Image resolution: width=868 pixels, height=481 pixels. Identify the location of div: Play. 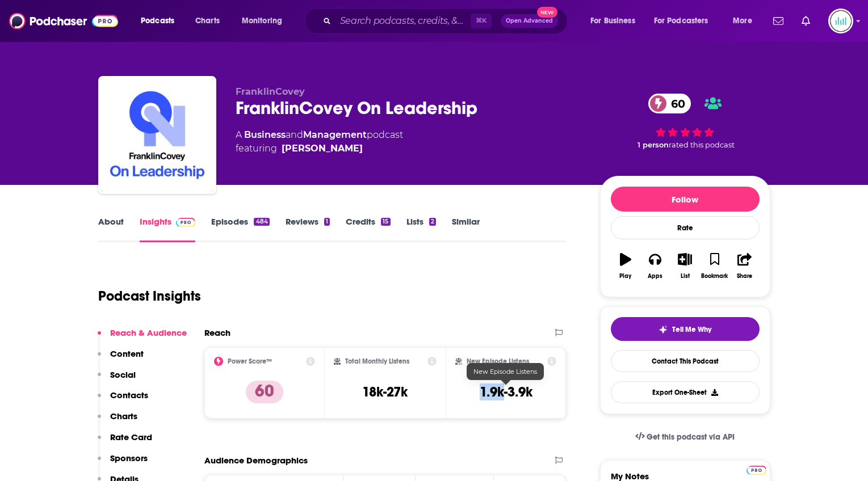
(625, 276).